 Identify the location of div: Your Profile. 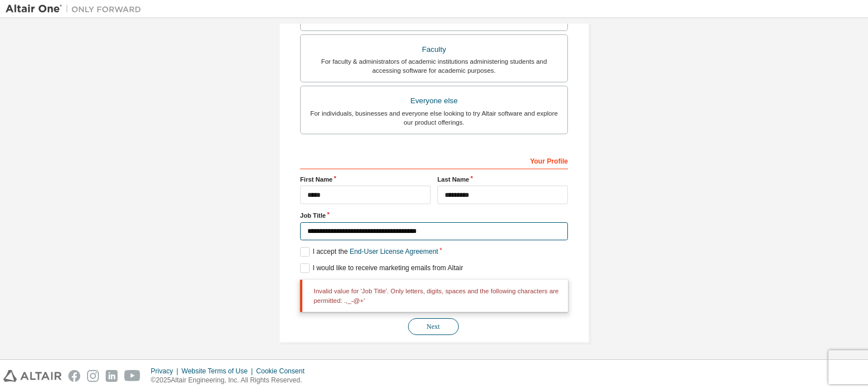
(434, 160).